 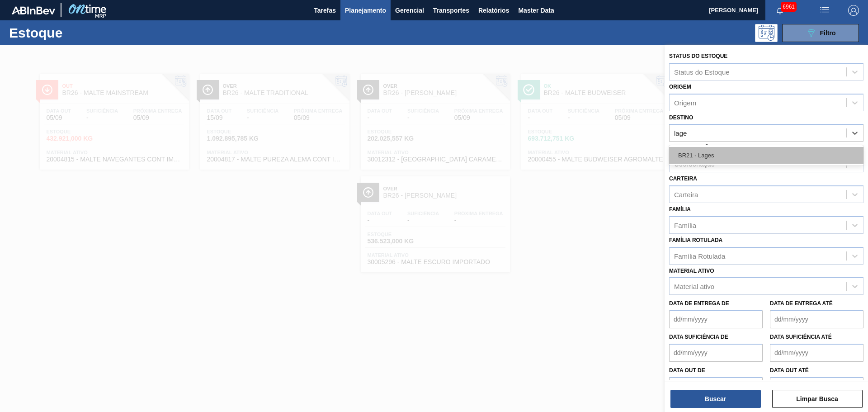 I want to click on label: Data de Entrega até, so click(x=801, y=303).